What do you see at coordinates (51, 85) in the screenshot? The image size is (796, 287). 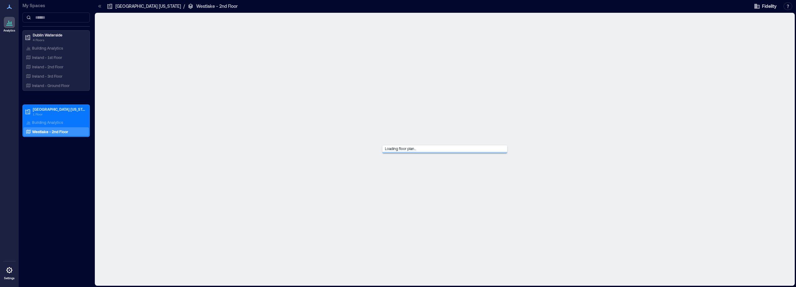 I see `p: Ireland - Ground Floor` at bounding box center [51, 85].